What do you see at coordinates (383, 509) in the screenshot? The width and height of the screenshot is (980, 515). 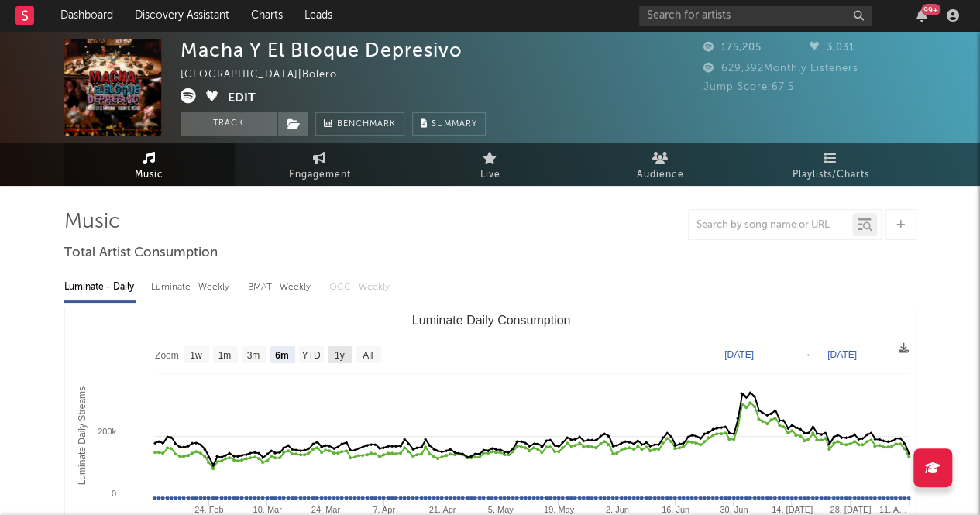 I see `text: 7. Apr` at bounding box center [383, 509].